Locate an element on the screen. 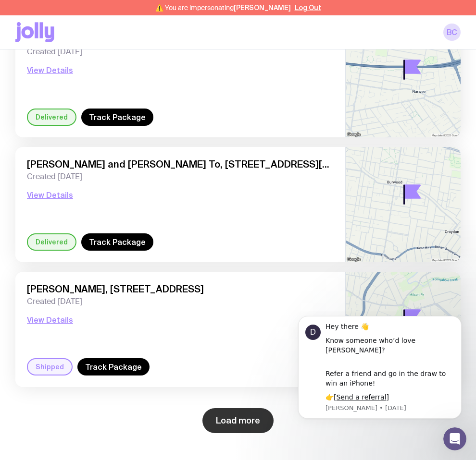 The image size is (476, 460). div: Profile image for David is located at coordinates (29, 22).